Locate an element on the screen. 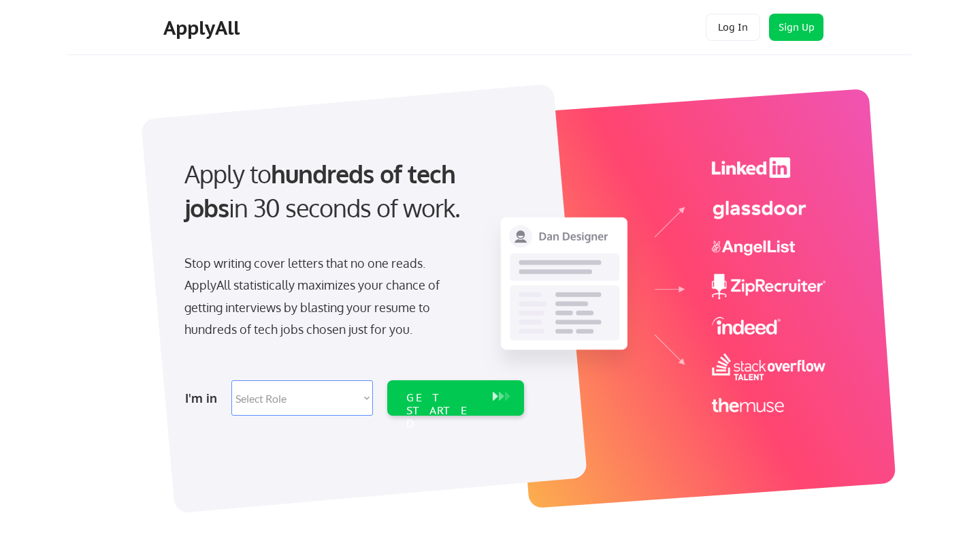 This screenshot has width=980, height=537. div: Apply to in 30 seconds of work. is located at coordinates (351, 191).